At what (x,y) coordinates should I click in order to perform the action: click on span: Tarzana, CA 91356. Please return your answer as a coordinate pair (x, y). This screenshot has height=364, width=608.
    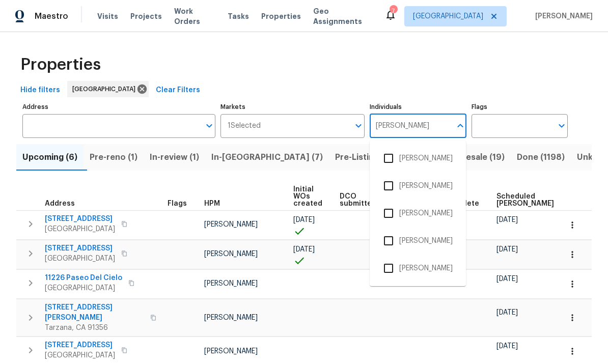
    Looking at the image, I should click on (94, 328).